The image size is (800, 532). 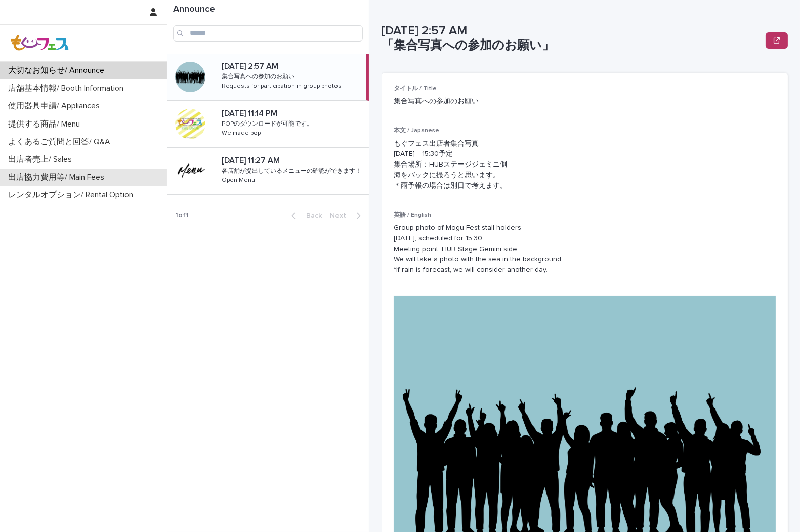 What do you see at coordinates (182, 215) in the screenshot?
I see `p: 1 of 1` at bounding box center [182, 215].